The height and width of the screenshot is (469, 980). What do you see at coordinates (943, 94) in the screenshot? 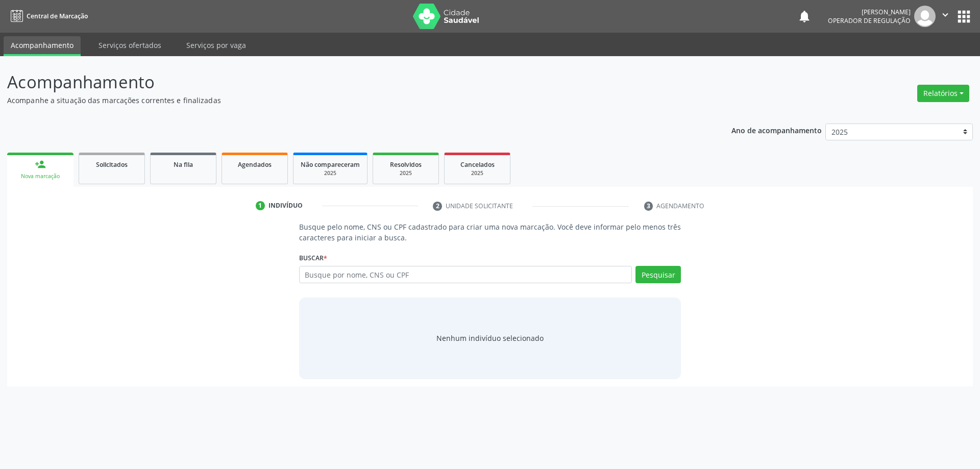
I see `button: Relatórios` at bounding box center [943, 94].